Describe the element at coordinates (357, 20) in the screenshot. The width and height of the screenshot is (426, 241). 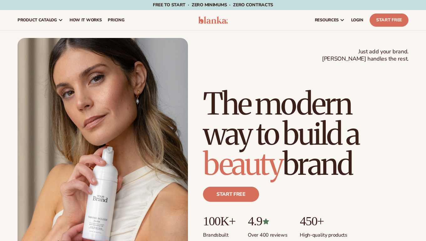
I see `a: LOGIN` at that location.